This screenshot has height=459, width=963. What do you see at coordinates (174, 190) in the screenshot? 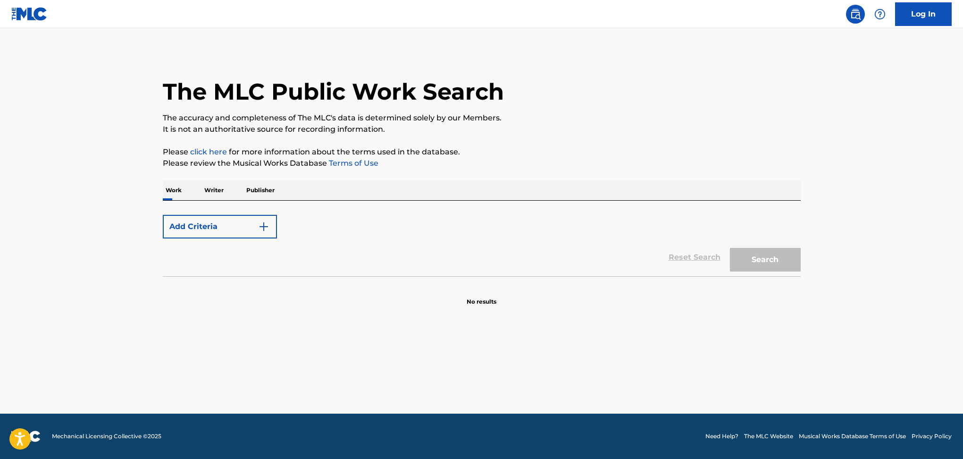
I see `p: Work` at bounding box center [174, 190].